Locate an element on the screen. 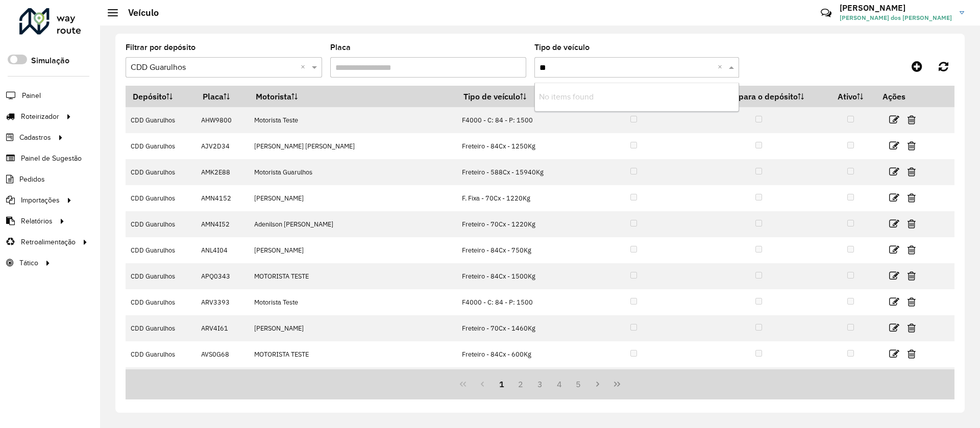 The height and width of the screenshot is (428, 980). span: Painel is located at coordinates (31, 95).